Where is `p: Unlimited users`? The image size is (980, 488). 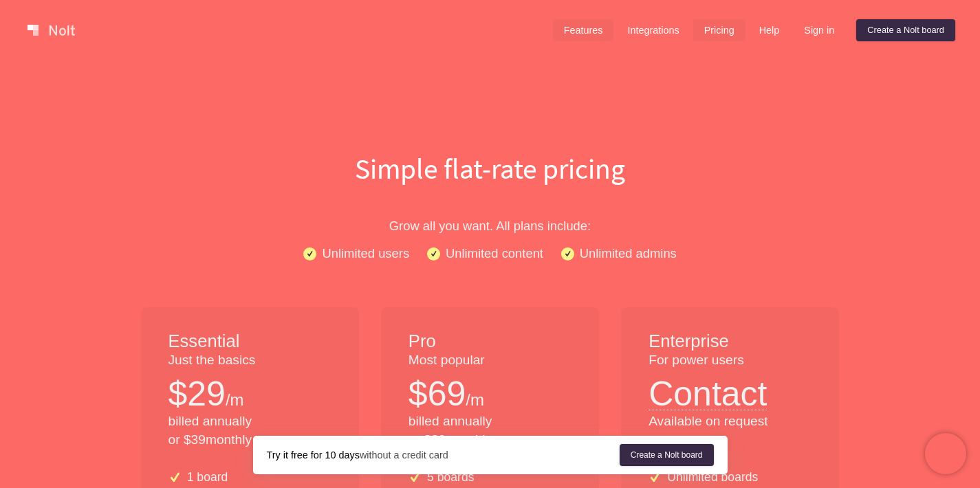 p: Unlimited users is located at coordinates (365, 253).